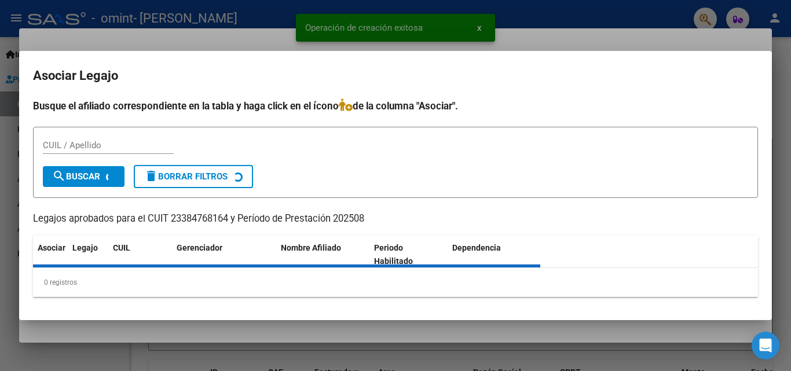 This screenshot has height=371, width=791. I want to click on span: Gerenciador, so click(199, 248).